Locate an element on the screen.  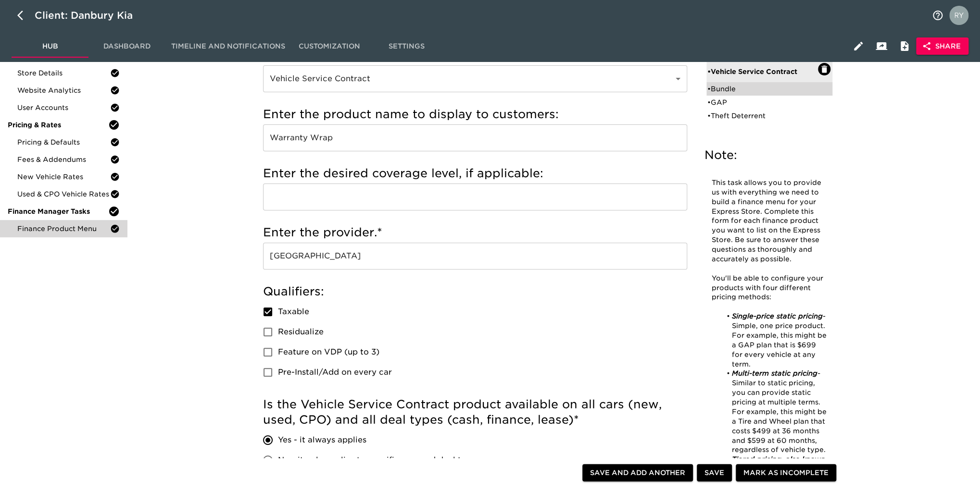
button: Internal Notes and Comments is located at coordinates (904, 46).